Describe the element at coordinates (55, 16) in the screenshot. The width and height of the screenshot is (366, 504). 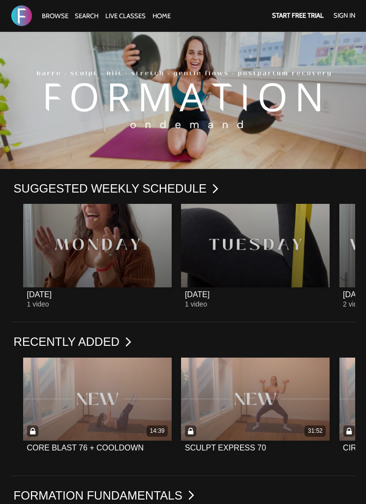
I see `a: Browse` at that location.